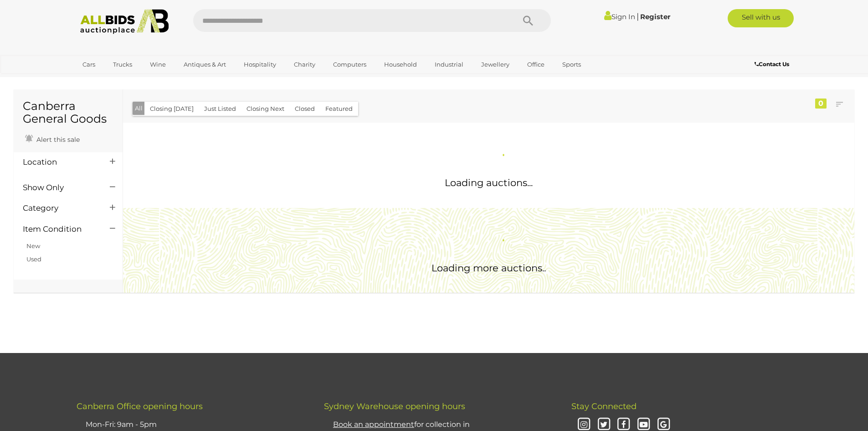  I want to click on a: Hospitality, so click(260, 64).